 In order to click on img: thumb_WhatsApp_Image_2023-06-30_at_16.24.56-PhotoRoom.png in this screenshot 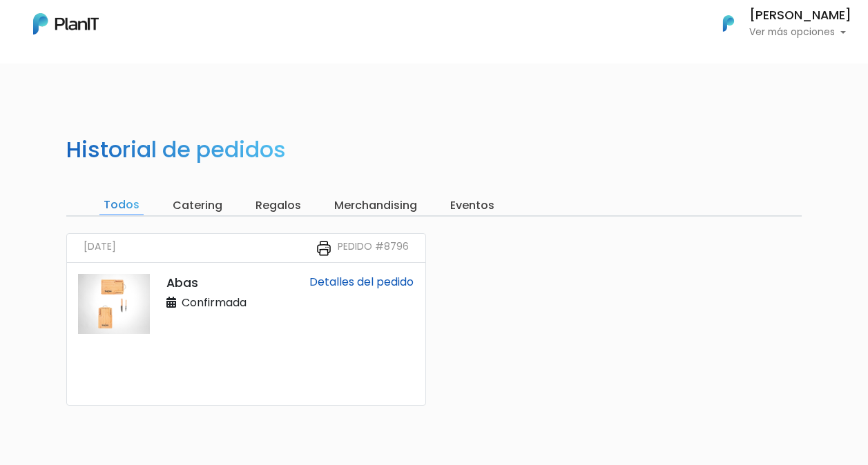, I will do `click(114, 304)`.